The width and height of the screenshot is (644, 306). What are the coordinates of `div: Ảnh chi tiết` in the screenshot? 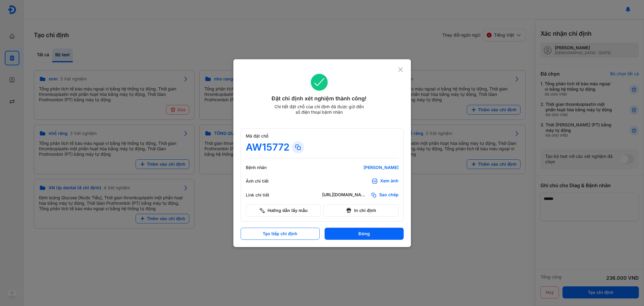 It's located at (264, 181).